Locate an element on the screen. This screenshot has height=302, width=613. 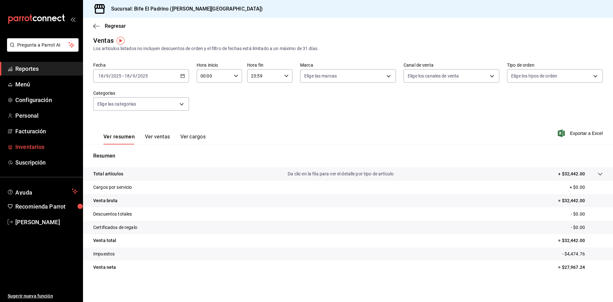
button: Pregunta a Parrot AI is located at coordinates (43, 45).